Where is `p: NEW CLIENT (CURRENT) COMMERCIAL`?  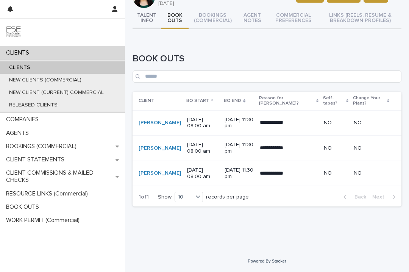 p: NEW CLIENT (CURRENT) COMMERCIAL is located at coordinates (56, 92).